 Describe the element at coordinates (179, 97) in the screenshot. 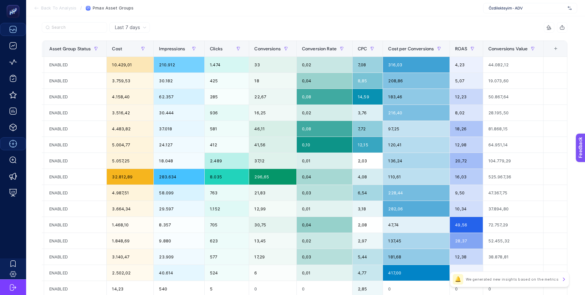

I see `div: 62.357` at that location.